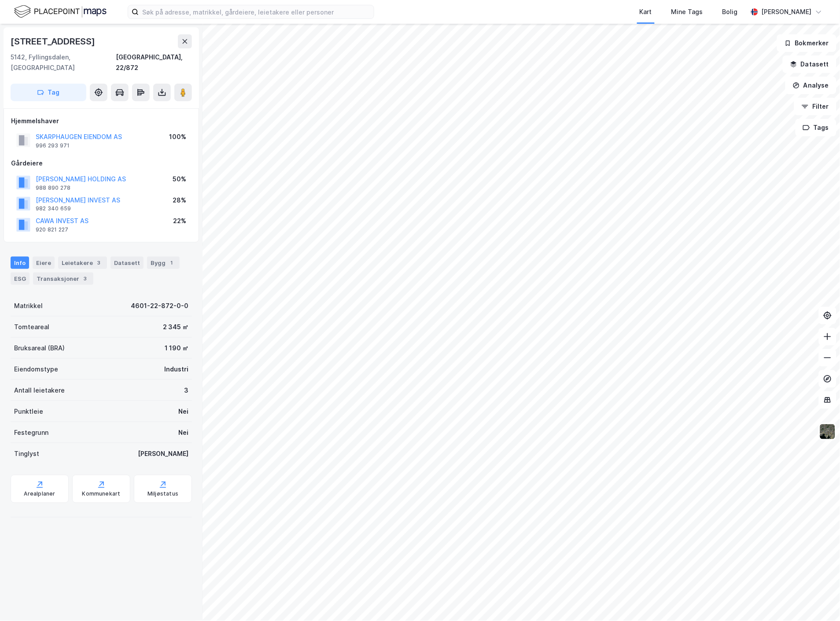  Describe the element at coordinates (646, 12) in the screenshot. I see `div: Kart` at that location.